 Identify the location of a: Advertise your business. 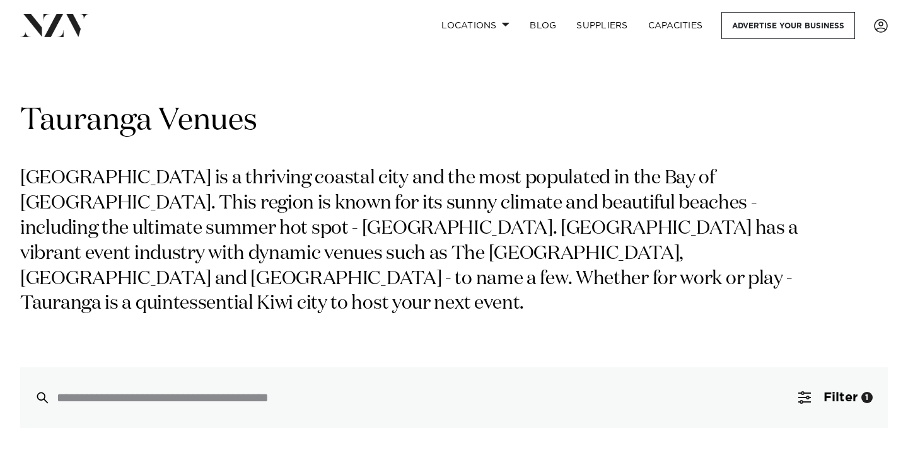
(788, 25).